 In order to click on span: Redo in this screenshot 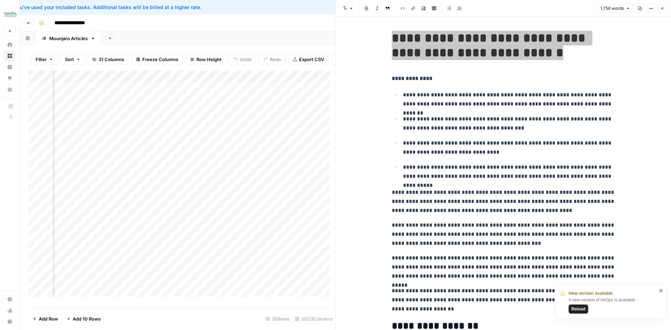, I will do `click(275, 59)`.